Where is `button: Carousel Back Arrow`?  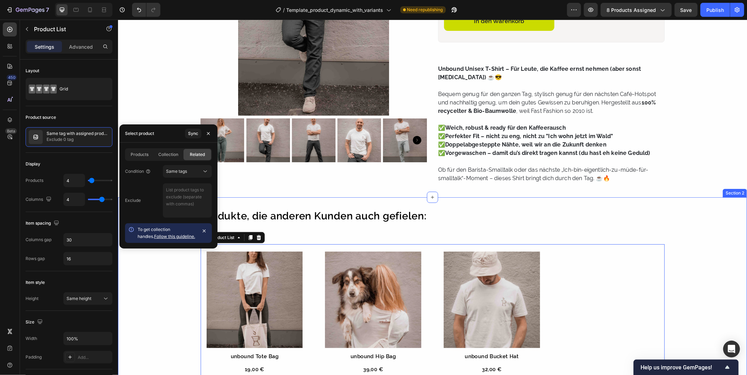 button: Carousel Back Arrow is located at coordinates (92, 121).